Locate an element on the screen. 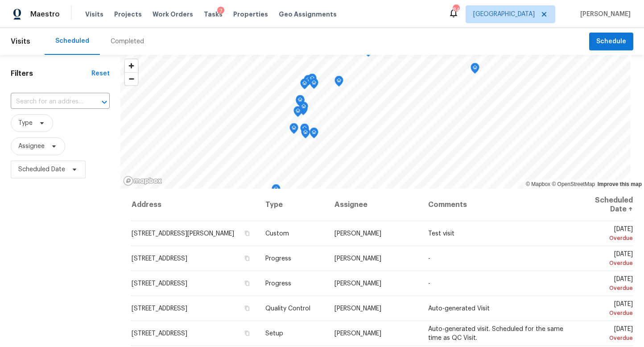 The image size is (644, 347). th: Comments is located at coordinates (496, 205).